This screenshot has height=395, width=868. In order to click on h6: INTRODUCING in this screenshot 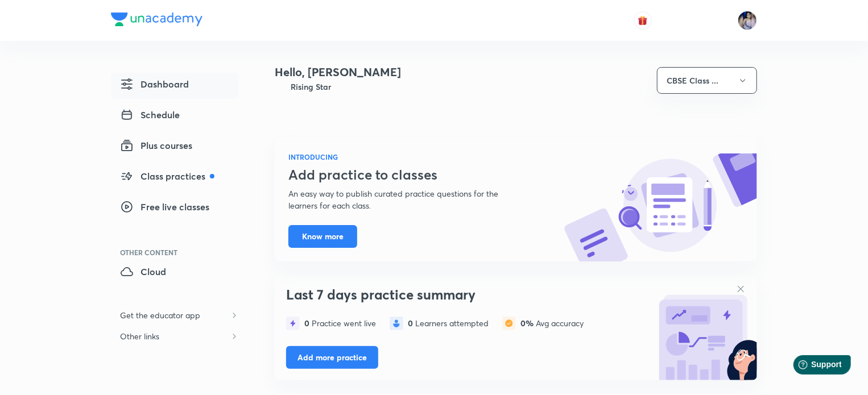, I will do `click(407, 157)`.